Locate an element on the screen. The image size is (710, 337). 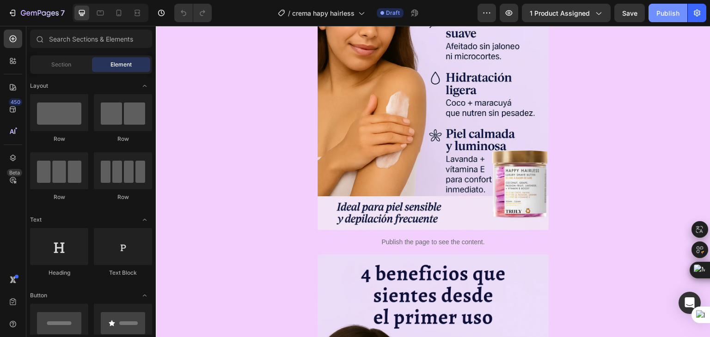
button: Publish is located at coordinates (668, 13).